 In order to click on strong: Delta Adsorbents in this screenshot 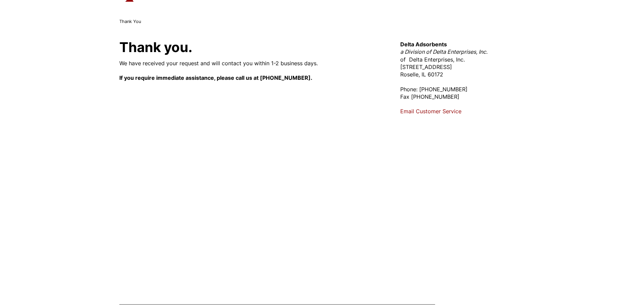, I will do `click(423, 44)`.